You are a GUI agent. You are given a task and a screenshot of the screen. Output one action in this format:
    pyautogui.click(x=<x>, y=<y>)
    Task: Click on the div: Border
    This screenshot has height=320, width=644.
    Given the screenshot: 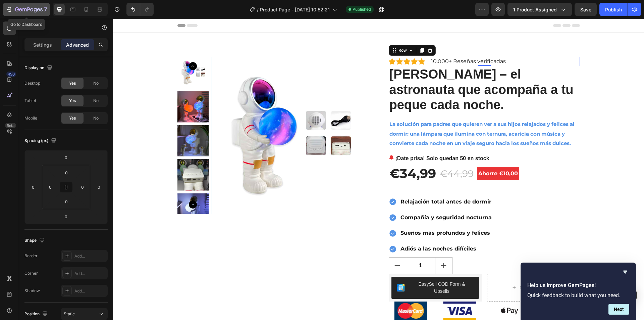 What is the action you would take?
    pyautogui.click(x=31, y=256)
    